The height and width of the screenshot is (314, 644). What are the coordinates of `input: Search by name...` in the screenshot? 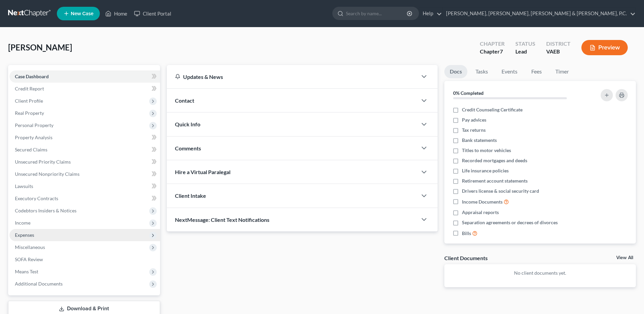 It's located at (377, 13).